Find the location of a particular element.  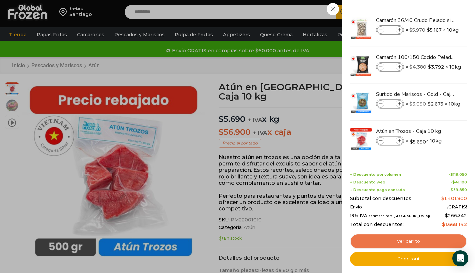

bdi: 3.792 is located at coordinates (436, 67).